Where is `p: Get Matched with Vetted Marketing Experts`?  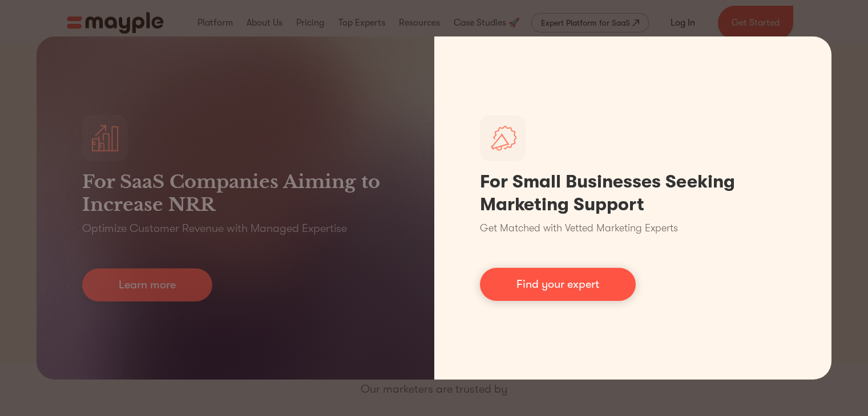
p: Get Matched with Vetted Marketing Experts is located at coordinates (578, 228).